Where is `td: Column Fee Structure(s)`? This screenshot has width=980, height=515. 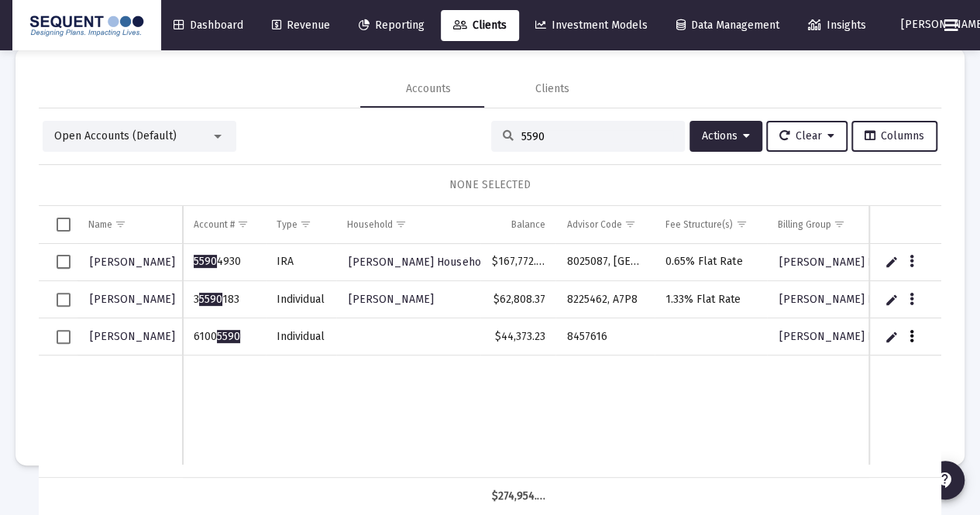 td: Column Fee Structure(s) is located at coordinates (710, 225).